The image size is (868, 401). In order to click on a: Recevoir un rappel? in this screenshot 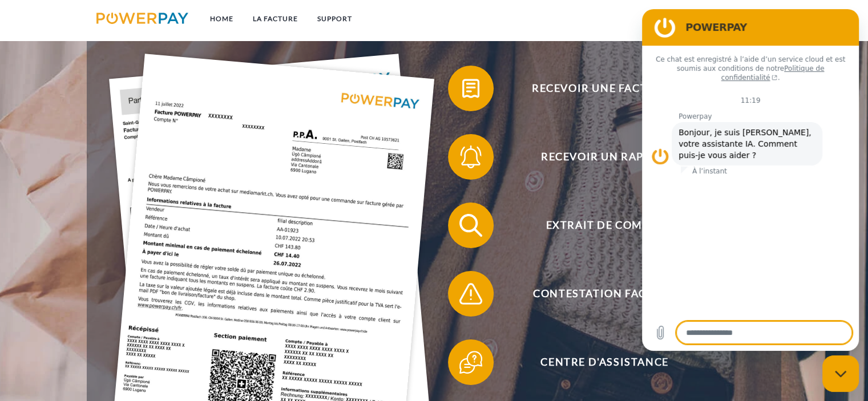, I will do `click(597, 157)`.